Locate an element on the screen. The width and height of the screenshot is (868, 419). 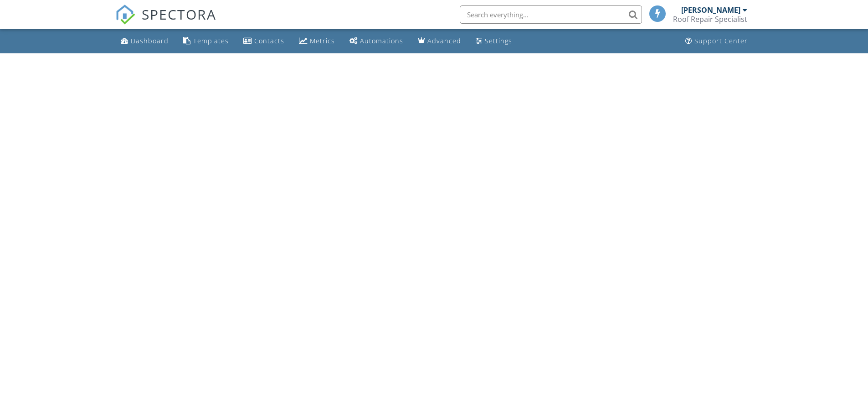
a: SPECTORA is located at coordinates (166, 22).